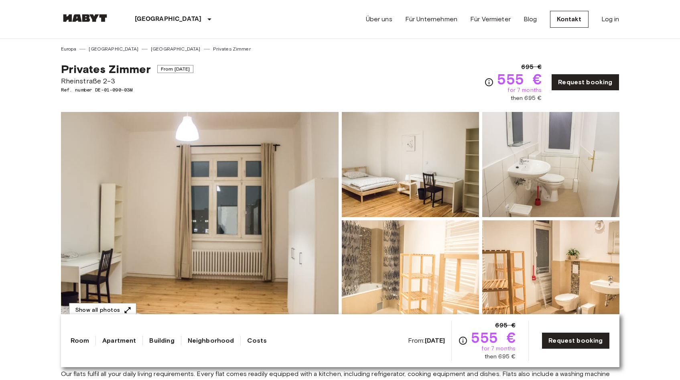  Describe the element at coordinates (162, 341) in the screenshot. I see `a: Building` at that location.